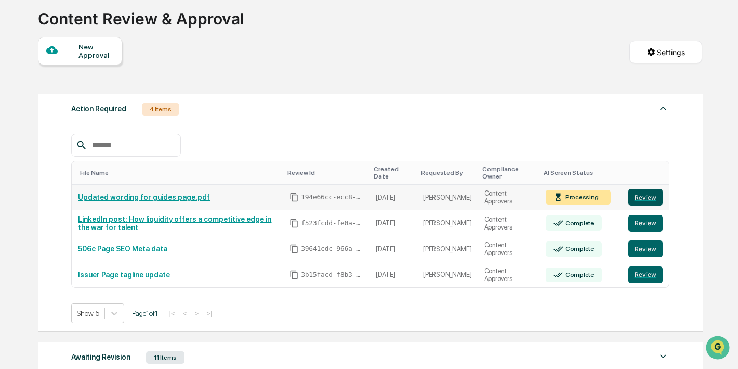 Image resolution: width=738 pixels, height=369 pixels. What do you see at coordinates (103, 85) in the screenshot?
I see `div: Start new chat` at bounding box center [103, 85].